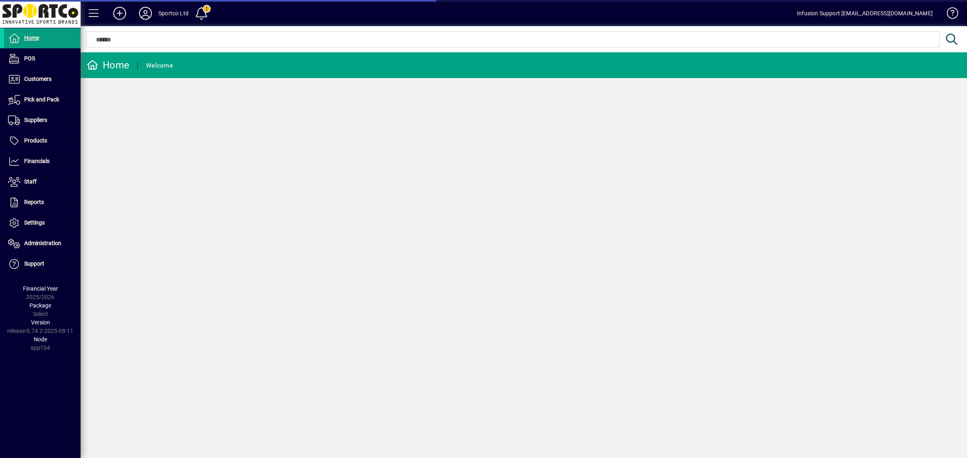 This screenshot has height=458, width=967. What do you see at coordinates (34, 223) in the screenshot?
I see `span: Settings` at bounding box center [34, 223].